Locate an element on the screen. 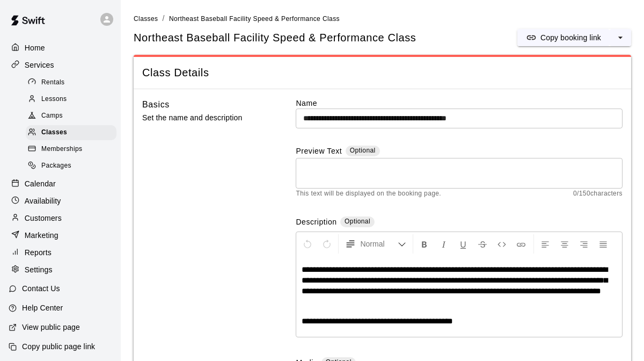 The image size is (644, 361). button: Insert Link is located at coordinates (521, 244).